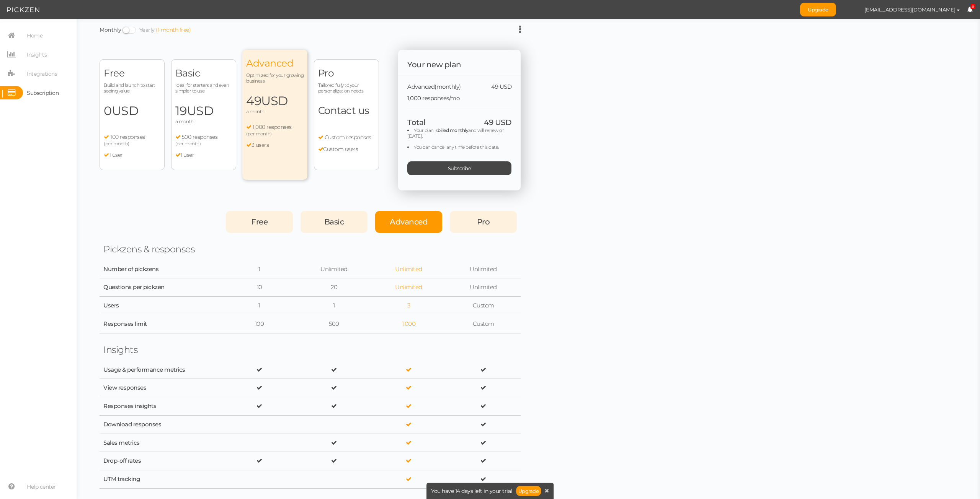 The width and height of the screenshot is (980, 499). What do you see at coordinates (204, 88) in the screenshot?
I see `span: Ideal for starters and even simpler to use` at bounding box center [204, 88].